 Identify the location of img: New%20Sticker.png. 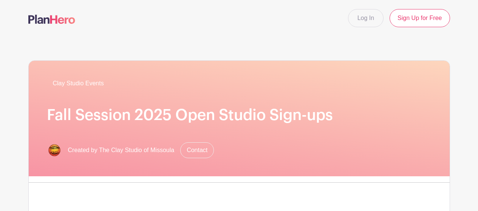
(54, 150).